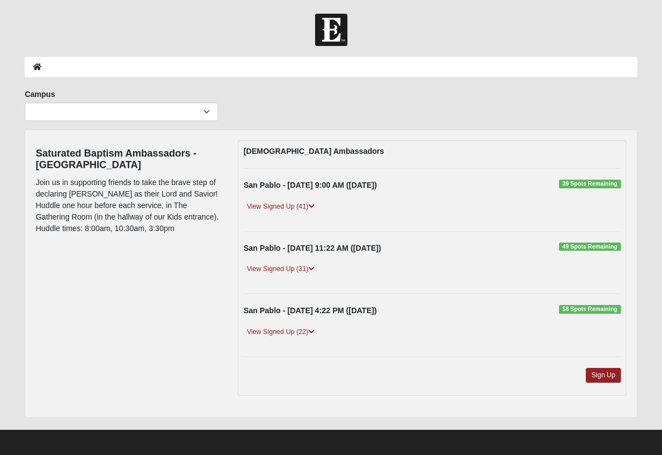 The width and height of the screenshot is (662, 455). What do you see at coordinates (39, 94) in the screenshot?
I see `label: Campus` at bounding box center [39, 94].